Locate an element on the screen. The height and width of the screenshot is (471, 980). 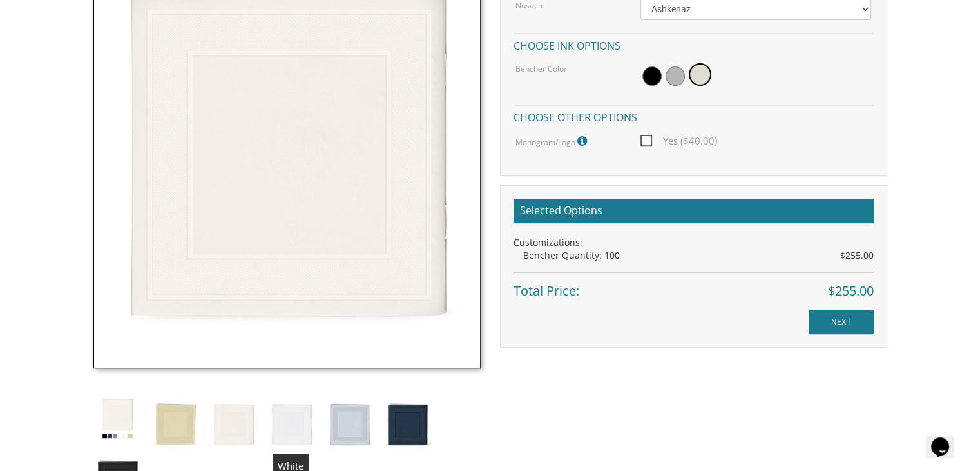
label: Monogram/Logo is located at coordinates (553, 141).